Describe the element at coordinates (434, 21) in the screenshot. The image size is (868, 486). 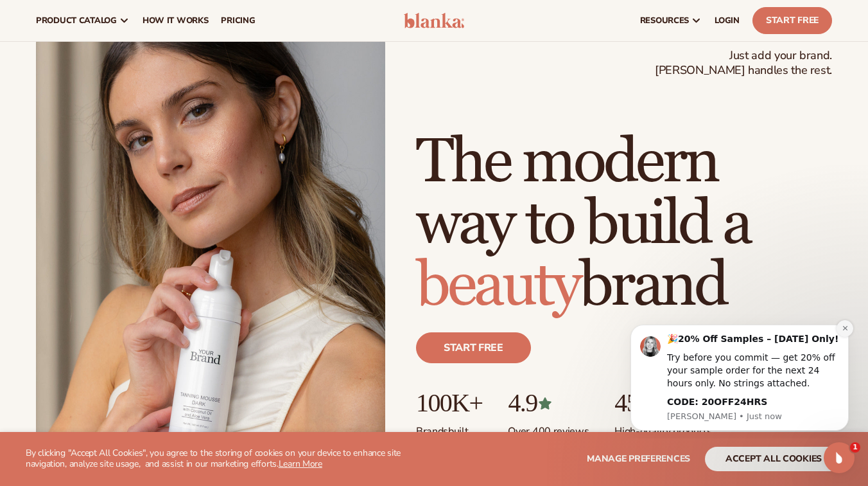
I see `img: logo` at that location.